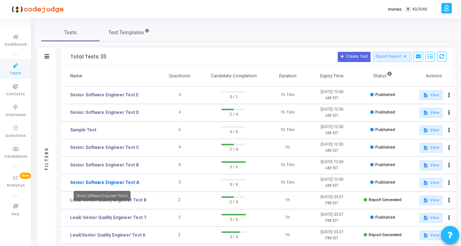  Describe the element at coordinates (16, 185) in the screenshot. I see `span: Analytics` at that location.